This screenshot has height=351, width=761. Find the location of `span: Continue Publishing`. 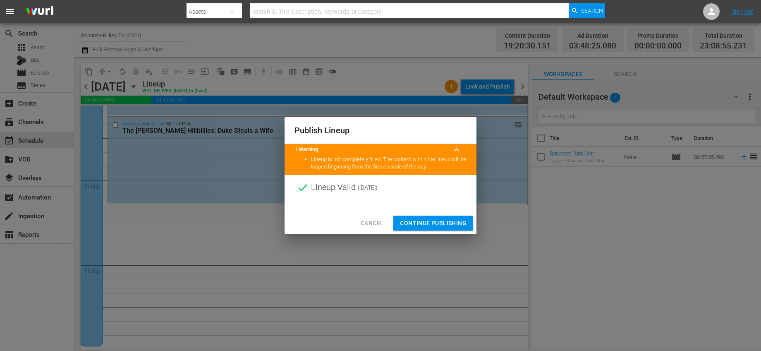

span: Continue Publishing is located at coordinates (433, 223).